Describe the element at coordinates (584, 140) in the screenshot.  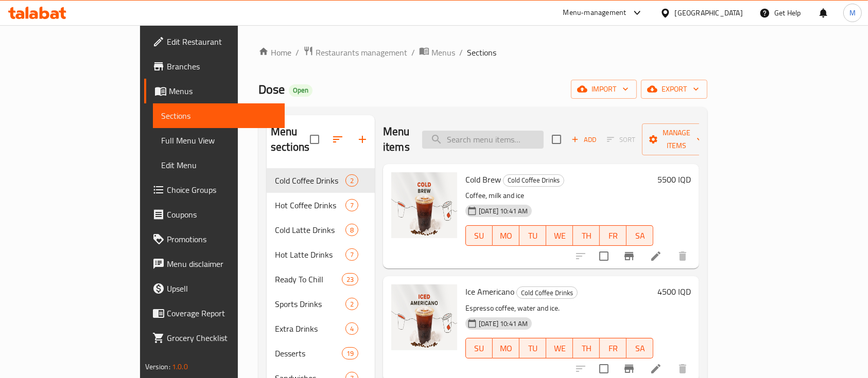
I see `span: Add` at that location.